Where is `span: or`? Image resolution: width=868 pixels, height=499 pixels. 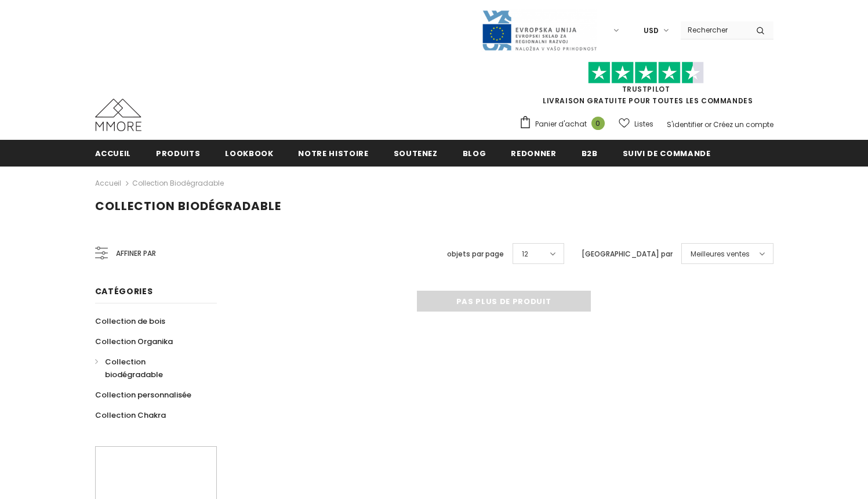 span: or is located at coordinates (708, 124).